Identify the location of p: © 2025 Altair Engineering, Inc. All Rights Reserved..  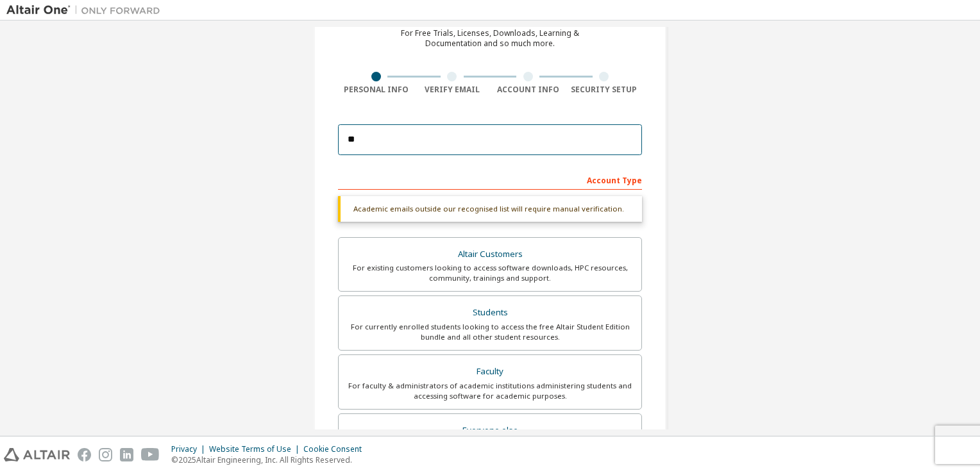
(270, 460).